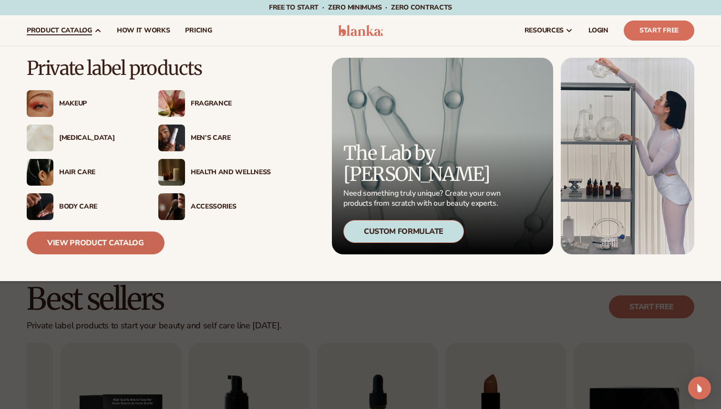 The height and width of the screenshot is (409, 721). Describe the element at coordinates (231, 172) in the screenshot. I see `div: Health And Wellness` at that location.